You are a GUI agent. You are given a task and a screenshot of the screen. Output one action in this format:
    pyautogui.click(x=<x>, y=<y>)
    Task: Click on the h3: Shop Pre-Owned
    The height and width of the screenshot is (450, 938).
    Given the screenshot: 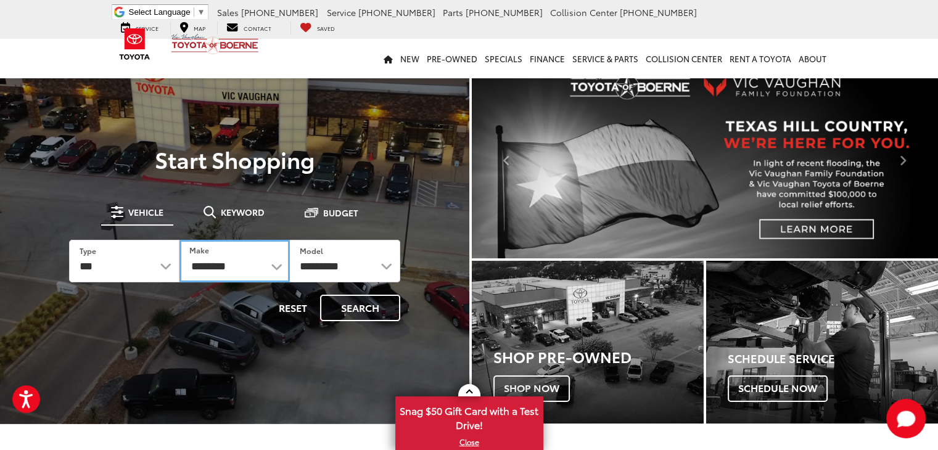 What is the action you would take?
    pyautogui.click(x=598, y=356)
    